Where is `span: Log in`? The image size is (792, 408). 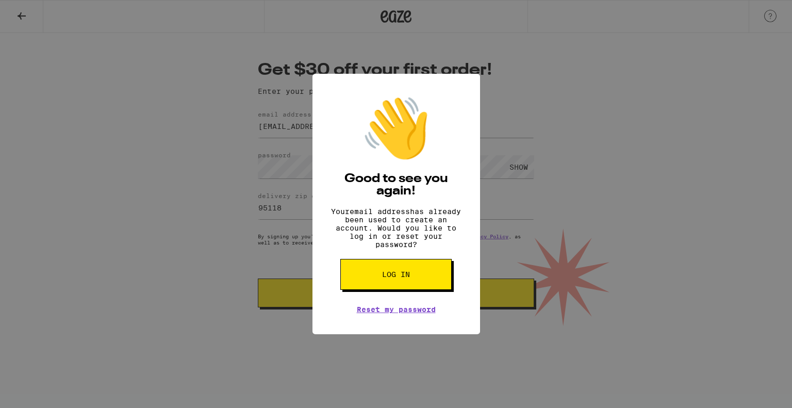
span: Log in is located at coordinates (396, 274).